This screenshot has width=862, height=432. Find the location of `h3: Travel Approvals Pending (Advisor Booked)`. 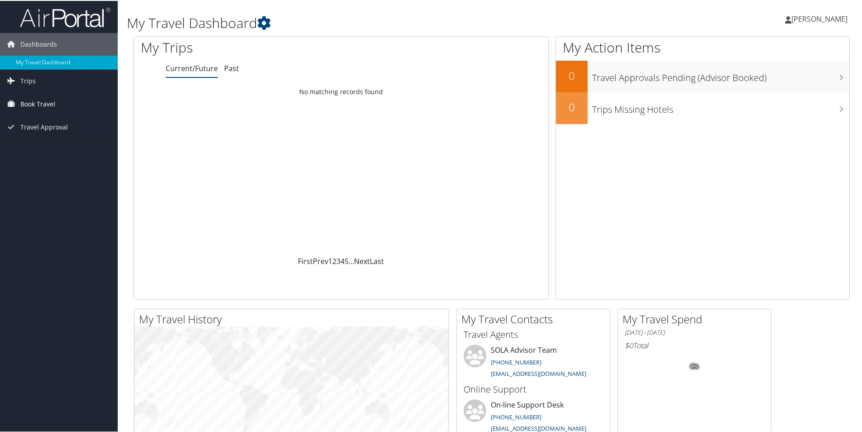

h3: Travel Approvals Pending (Advisor Booked) is located at coordinates (721, 75).